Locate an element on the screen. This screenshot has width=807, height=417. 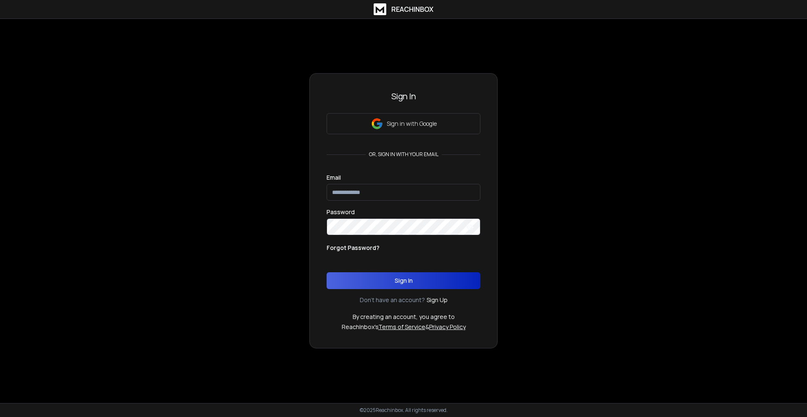
p: By creating an account, you agree to is located at coordinates (404, 317).